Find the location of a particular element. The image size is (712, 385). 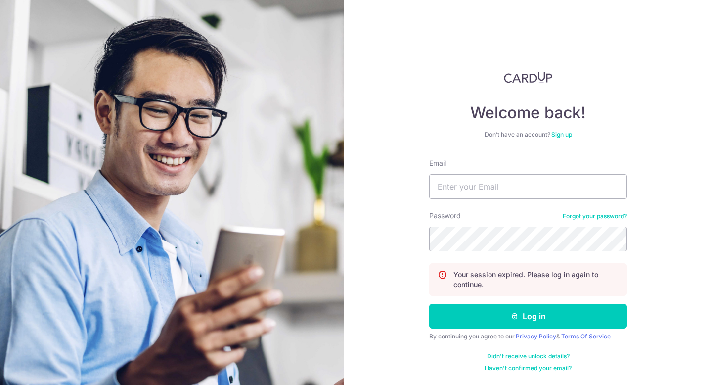

a: Privacy Policy is located at coordinates (536, 336).